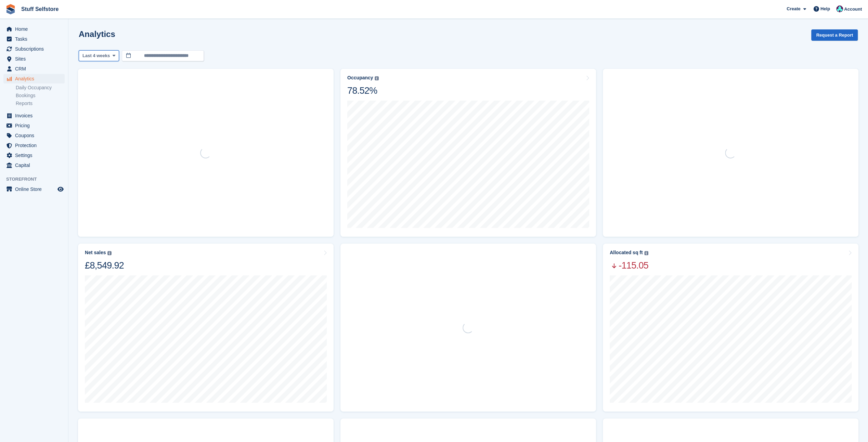 This screenshot has height=442, width=868. I want to click on a: Stuff Selfstore, so click(40, 9).